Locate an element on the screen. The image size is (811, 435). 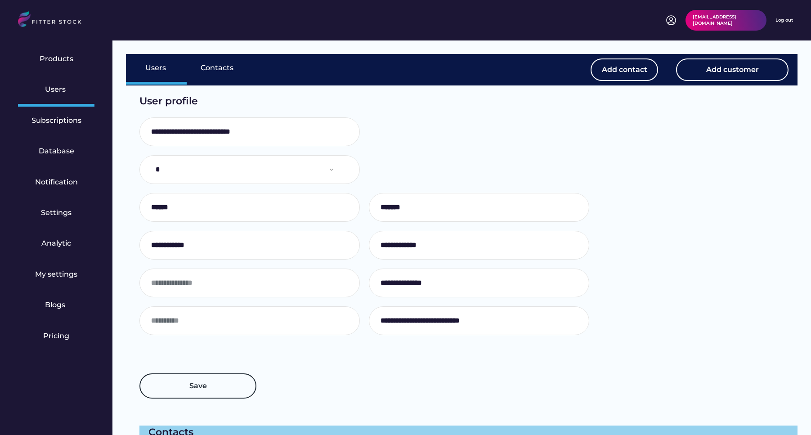
div: Settings is located at coordinates (56, 213).